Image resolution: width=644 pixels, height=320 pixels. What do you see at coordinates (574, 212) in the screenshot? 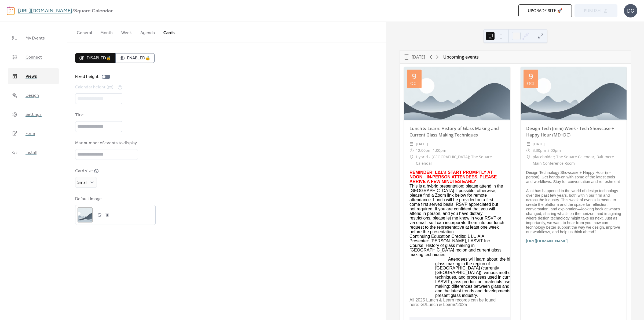
I see `span: A lot has happened in the world of design technology over the past few years, both within our fir...` at bounding box center [574, 212].